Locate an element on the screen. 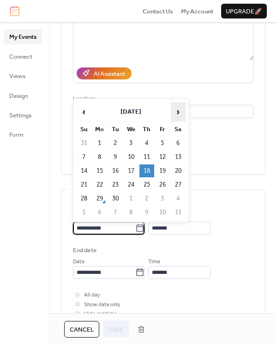 The width and height of the screenshot is (277, 345). span: Cancel is located at coordinates (82, 329).